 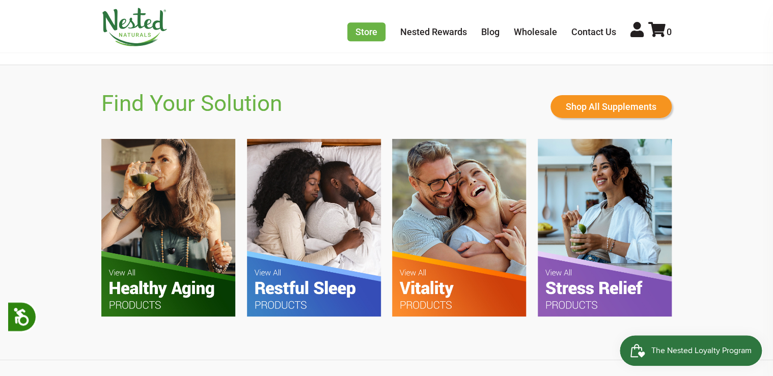 What do you see at coordinates (134, 27) in the screenshot?
I see `img: Nested Naturals` at bounding box center [134, 27].